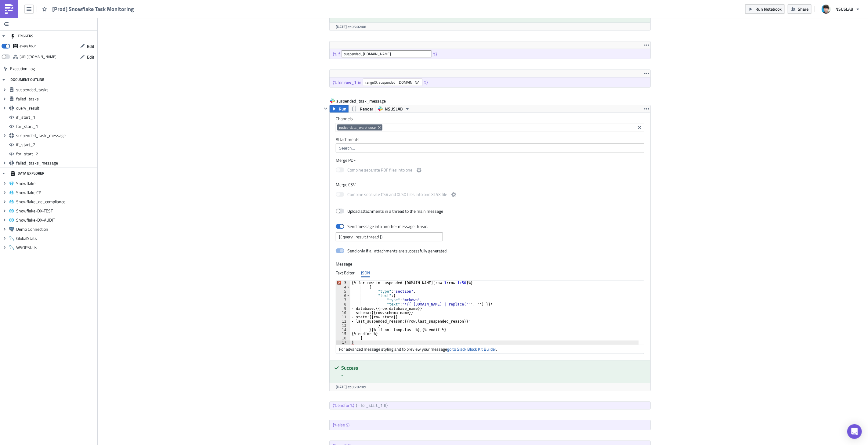 Image resolution: width=868 pixels, height=445 pixels. Describe the element at coordinates (366, 109) in the screenshot. I see `span: Render` at that location.